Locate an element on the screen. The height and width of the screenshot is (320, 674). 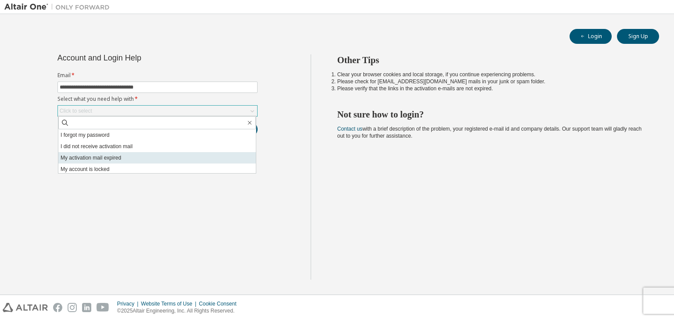
div: Cookie Consent is located at coordinates (220, 304).